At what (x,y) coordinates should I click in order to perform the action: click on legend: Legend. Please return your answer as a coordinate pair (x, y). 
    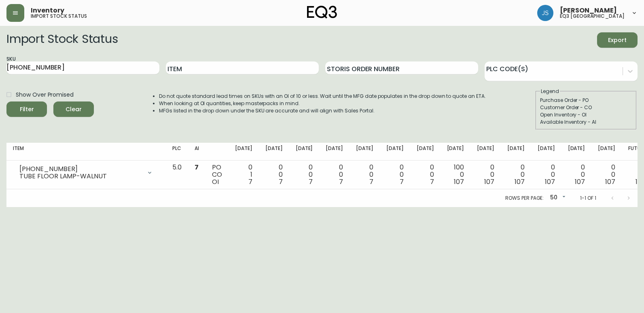
    Looking at the image, I should click on (550, 92).